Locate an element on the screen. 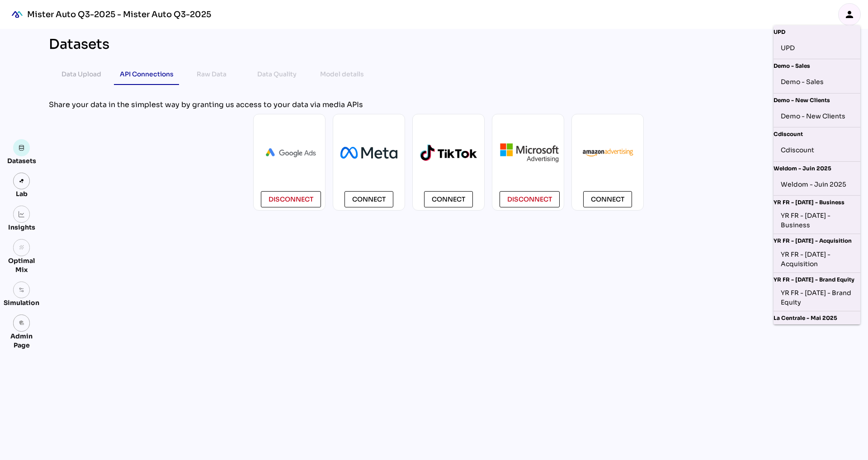 This screenshot has height=460, width=868. i: person is located at coordinates (850, 15).